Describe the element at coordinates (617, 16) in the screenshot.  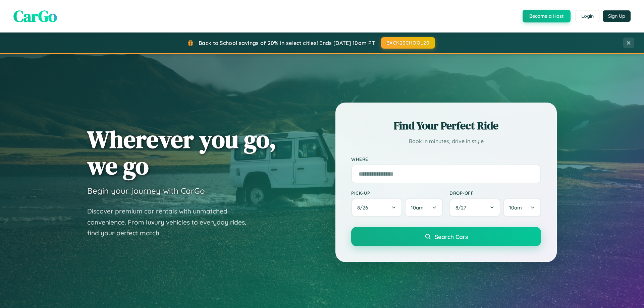
I see `button: Sign Up` at that location.